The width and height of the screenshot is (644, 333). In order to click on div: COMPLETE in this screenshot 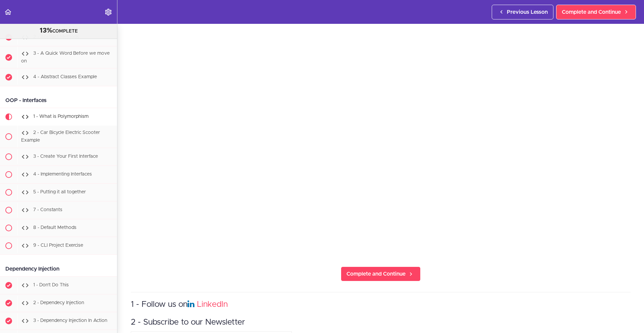, I will do `click(58, 31)`.